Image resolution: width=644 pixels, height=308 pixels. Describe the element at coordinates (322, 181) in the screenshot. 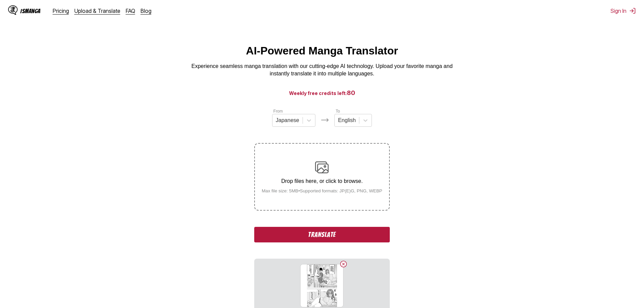

I see `p: Drop files here, or click to browse.` at that location.